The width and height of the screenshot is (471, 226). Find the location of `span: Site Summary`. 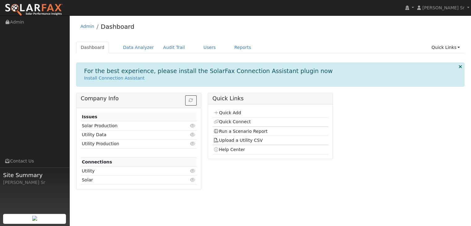

span: Site Summary is located at coordinates (35, 175).